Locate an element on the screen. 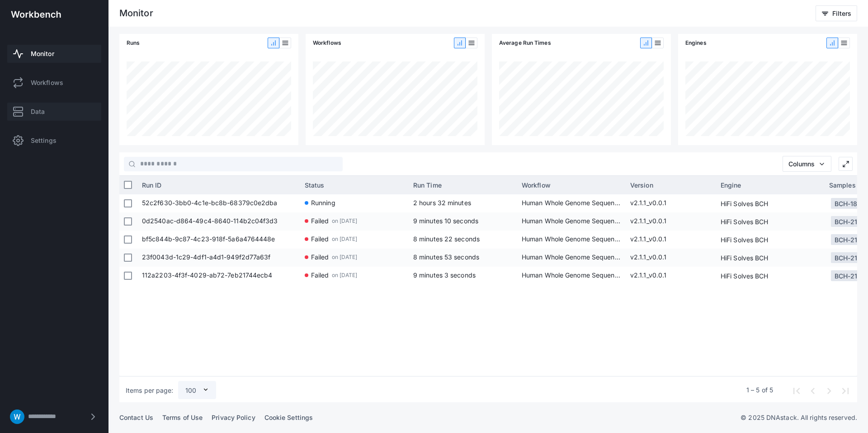 The height and width of the screenshot is (433, 868). span: 0d2540ac-d864-49c4-8640-114b2c04f3d3 is located at coordinates (219, 221).